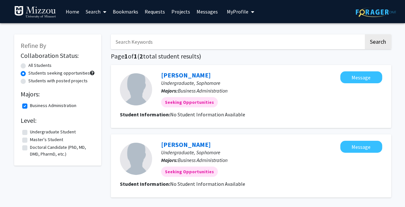  What do you see at coordinates (58, 81) in the screenshot?
I see `label: Students with posted projects` at bounding box center [58, 81].